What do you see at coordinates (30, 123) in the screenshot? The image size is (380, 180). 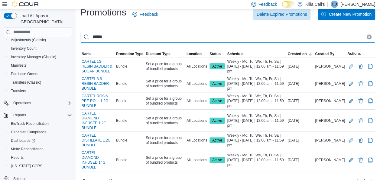 I see `a: BioTrack Reconciliation` at bounding box center [30, 123].